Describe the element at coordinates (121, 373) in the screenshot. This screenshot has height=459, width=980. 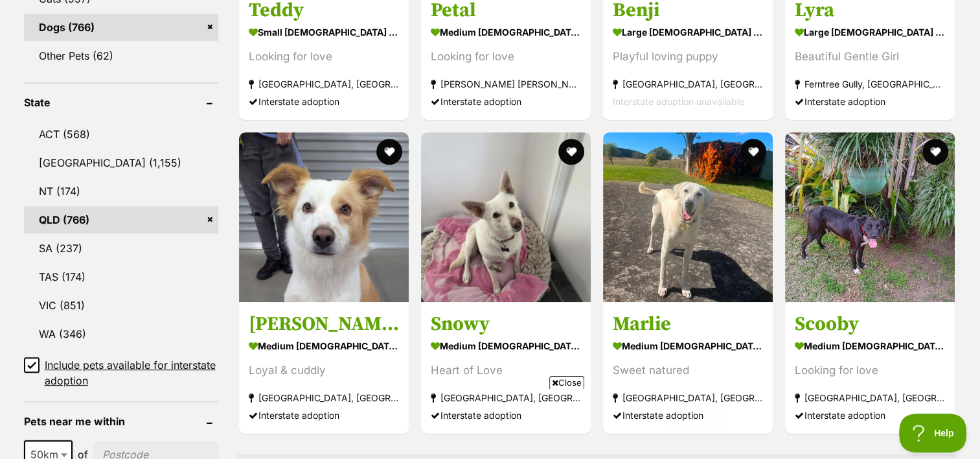
I see `a: Include pets available for interstate adoption` at that location.